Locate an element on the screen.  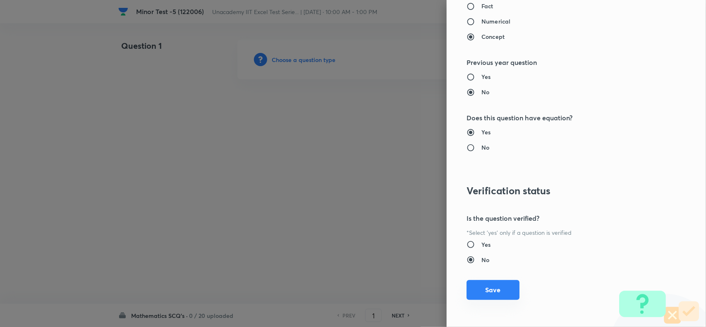
h6: Numerical is located at coordinates (496, 21).